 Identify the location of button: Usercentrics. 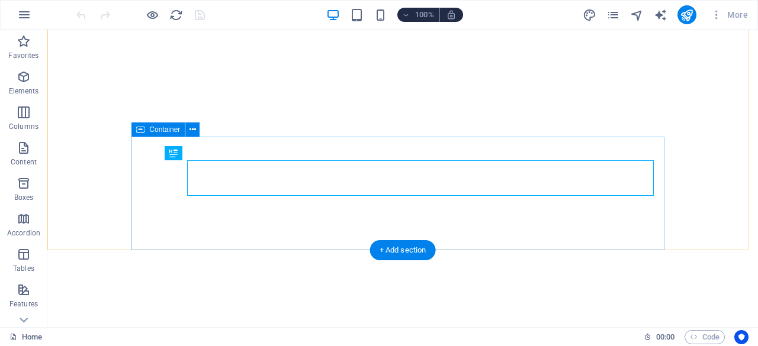
(741, 338).